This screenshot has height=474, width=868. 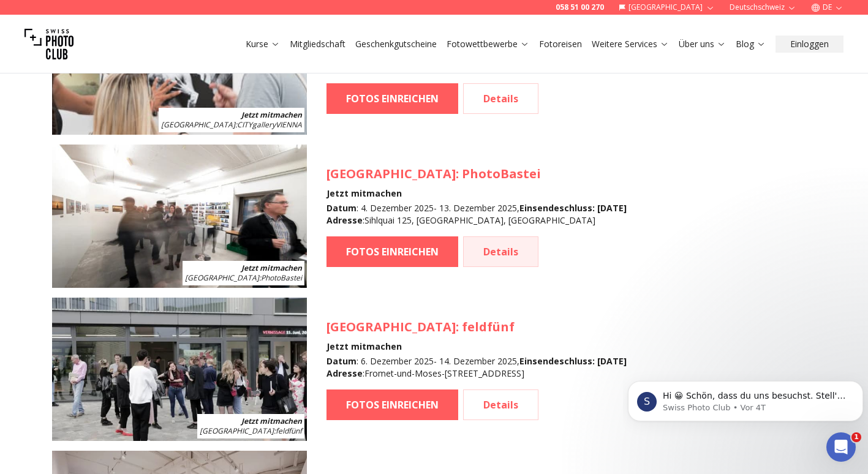 I want to click on a: Weitere Services, so click(x=630, y=45).